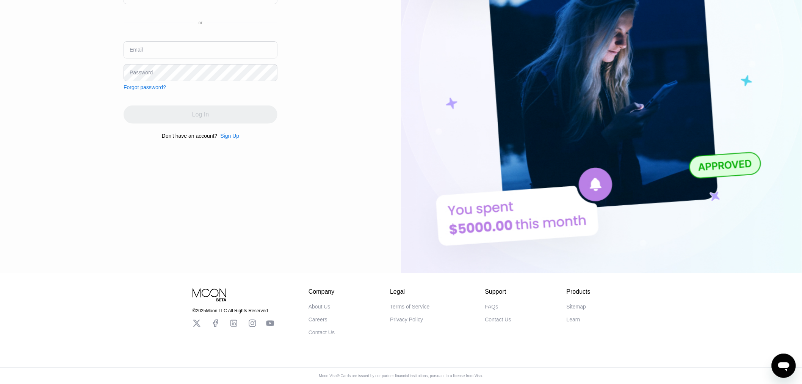  I want to click on div: Privacy Policy, so click(406, 319).